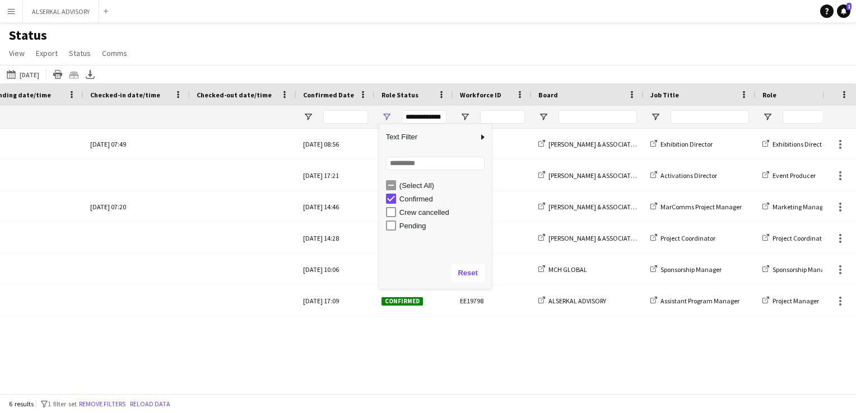 The width and height of the screenshot is (856, 413). What do you see at coordinates (695, 301) in the screenshot?
I see `a: Assistant Program Manager` at bounding box center [695, 301].